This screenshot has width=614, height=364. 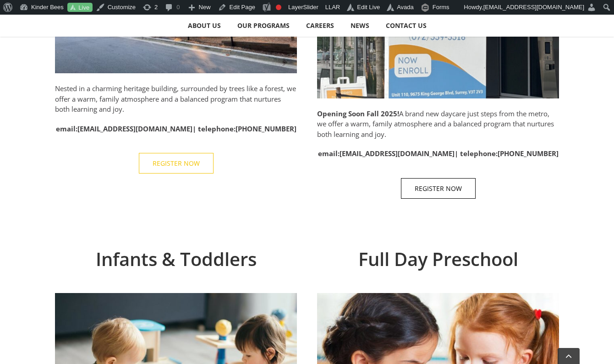 I want to click on span: OUR PROGRAMS, so click(x=263, y=26).